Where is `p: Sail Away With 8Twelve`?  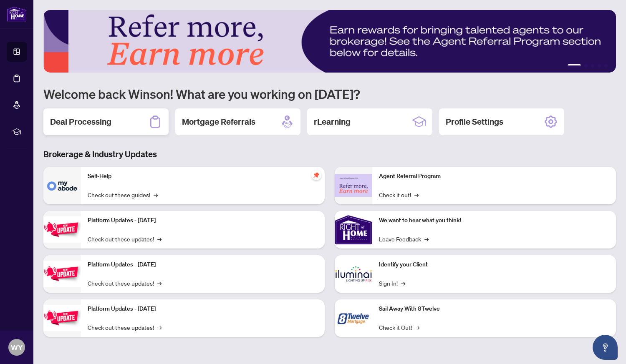
p: Sail Away With 8Twelve is located at coordinates (495, 309).